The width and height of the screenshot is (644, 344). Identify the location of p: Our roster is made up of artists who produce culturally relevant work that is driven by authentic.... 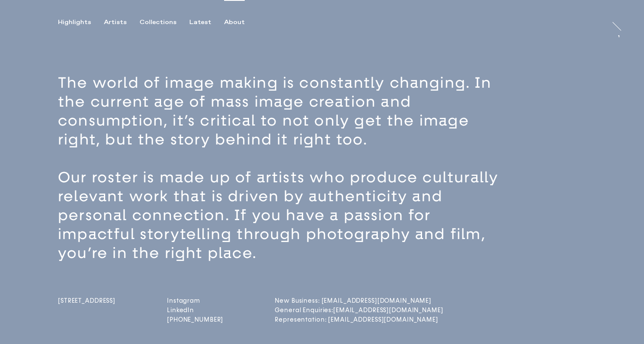
(281, 215).